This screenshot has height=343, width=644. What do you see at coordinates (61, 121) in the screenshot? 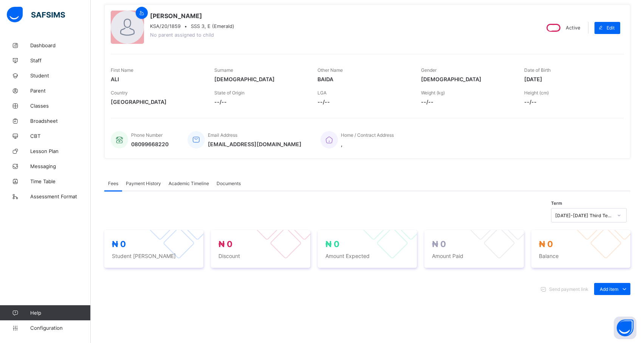
I see `span: Broadsheet` at bounding box center [61, 121].